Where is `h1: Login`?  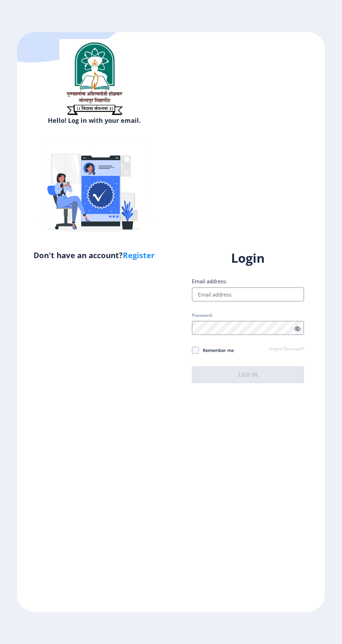
h1: Login is located at coordinates (248, 258).